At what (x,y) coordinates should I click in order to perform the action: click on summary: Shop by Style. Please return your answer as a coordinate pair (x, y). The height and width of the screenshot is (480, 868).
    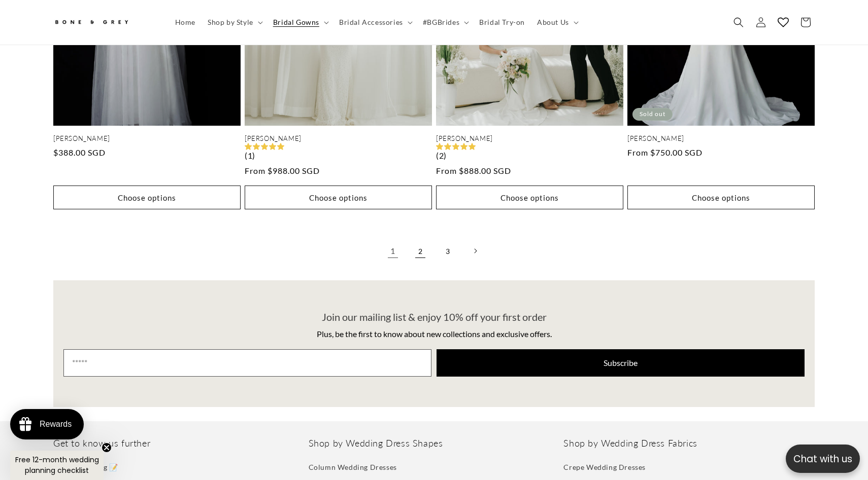
    Looking at the image, I should click on (234, 23).